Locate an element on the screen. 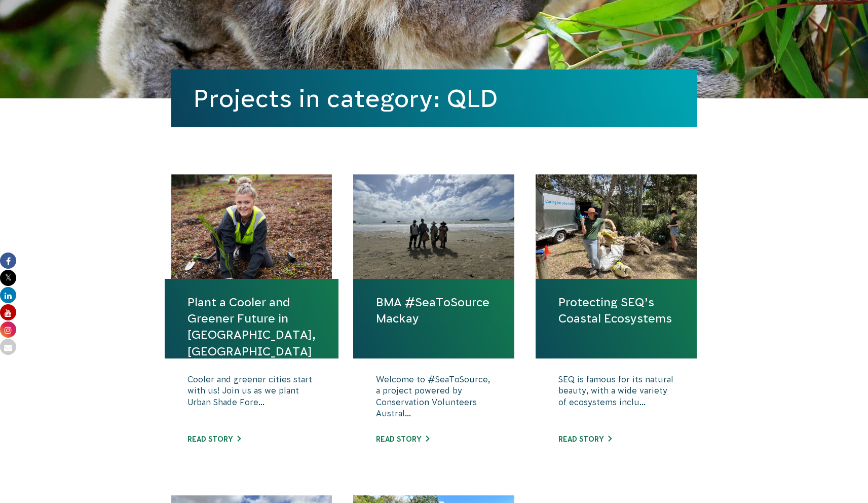  a: Protecting SEQ’s Coastal Ecosystems is located at coordinates (617, 310).